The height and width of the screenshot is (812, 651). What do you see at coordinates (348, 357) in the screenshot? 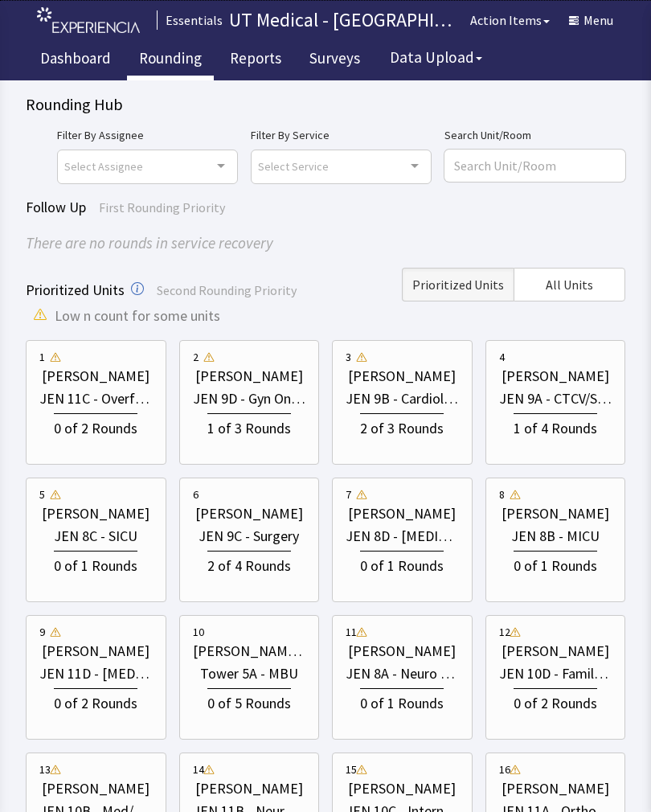
I see `div: 3` at bounding box center [348, 357].